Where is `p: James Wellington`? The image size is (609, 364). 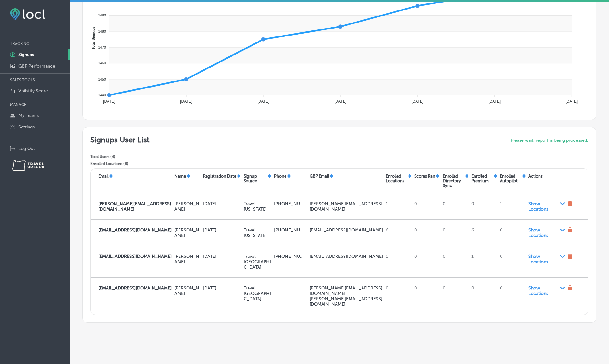
p: James Wellington is located at coordinates (187, 206).